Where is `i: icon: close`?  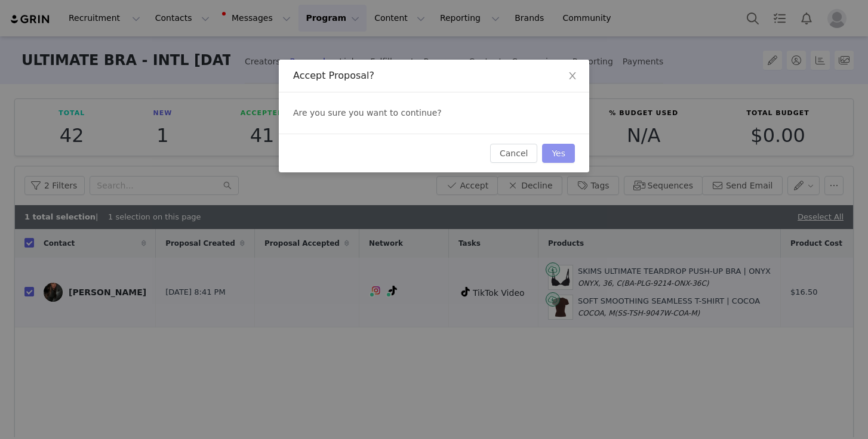 i: icon: close is located at coordinates (573, 75).